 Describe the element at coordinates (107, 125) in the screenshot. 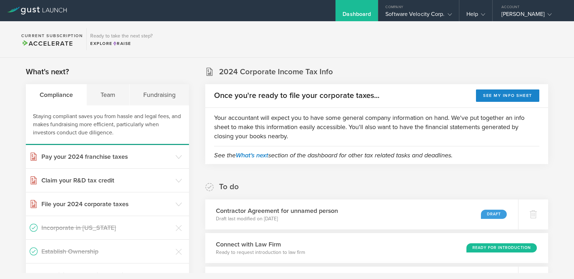

I see `div: Staying compliant saves you from hassle and legal fees, and makes fundraising more efficient, par...` at that location.